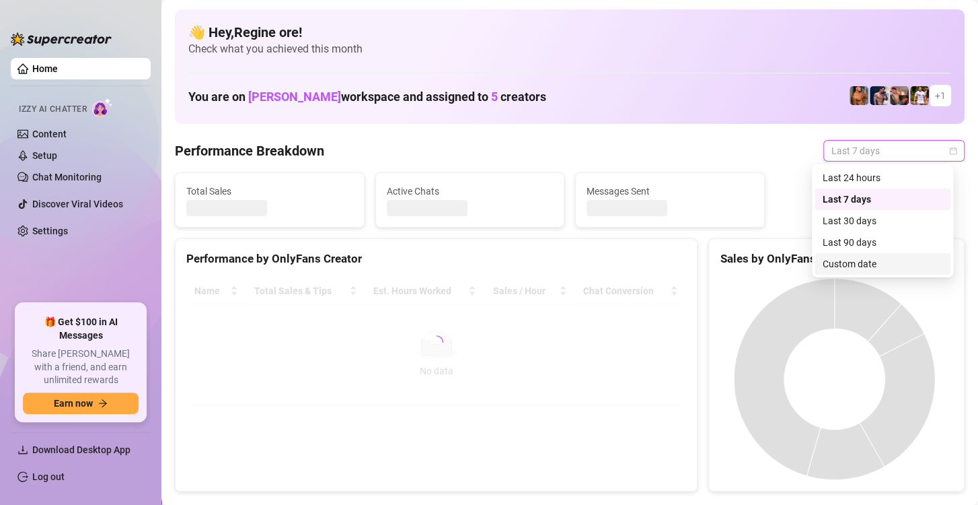 The image size is (978, 505). Describe the element at coordinates (470, 191) in the screenshot. I see `span: Active Chats` at that location.